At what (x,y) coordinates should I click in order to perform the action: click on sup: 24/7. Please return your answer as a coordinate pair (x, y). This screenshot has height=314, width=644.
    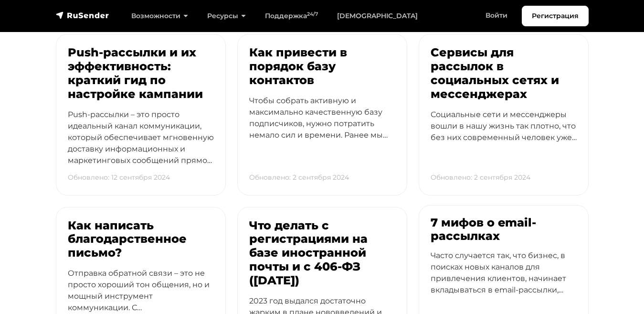
    Looking at the image, I should click on (312, 14).